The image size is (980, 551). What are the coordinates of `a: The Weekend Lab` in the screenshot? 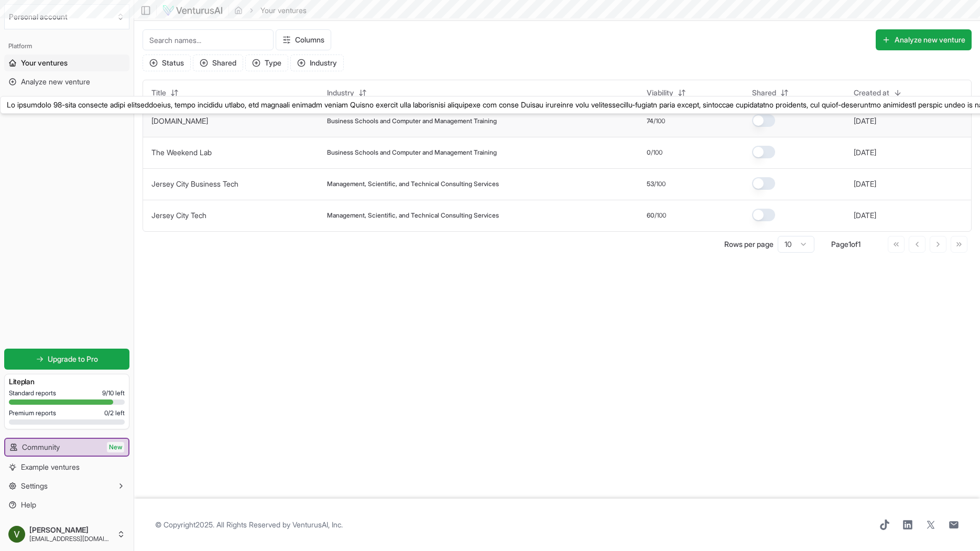 It's located at (181, 152).